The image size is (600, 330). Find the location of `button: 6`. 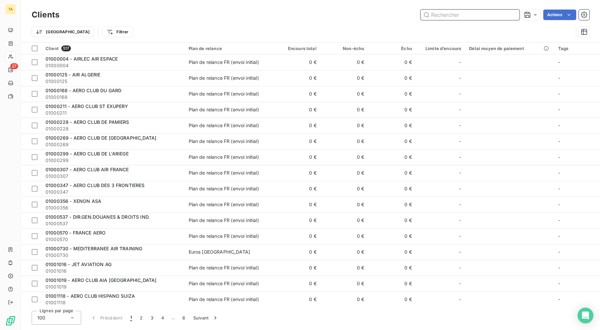

button: 6 is located at coordinates (184, 318).